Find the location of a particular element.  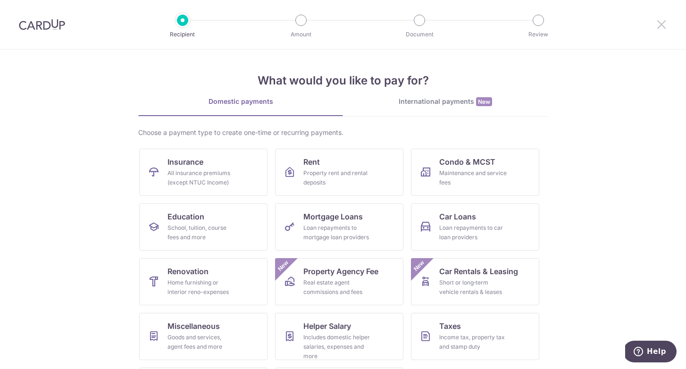

div: Goods and services, agent fees and more is located at coordinates (201, 342).